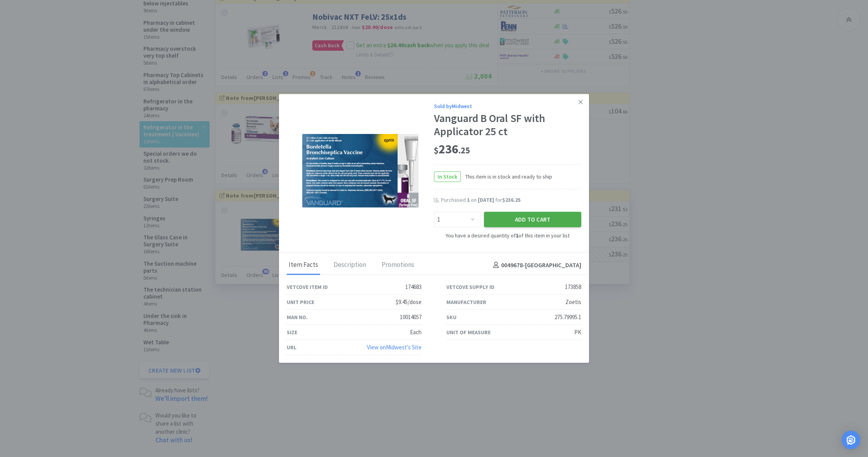 The width and height of the screenshot is (868, 457). What do you see at coordinates (578, 332) in the screenshot?
I see `div: PK` at bounding box center [578, 332].